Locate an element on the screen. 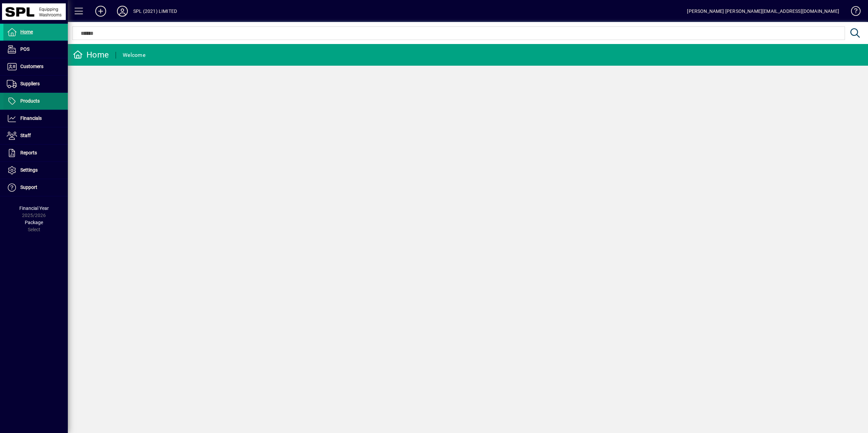 The height and width of the screenshot is (433, 868). span: POS is located at coordinates (25, 49).